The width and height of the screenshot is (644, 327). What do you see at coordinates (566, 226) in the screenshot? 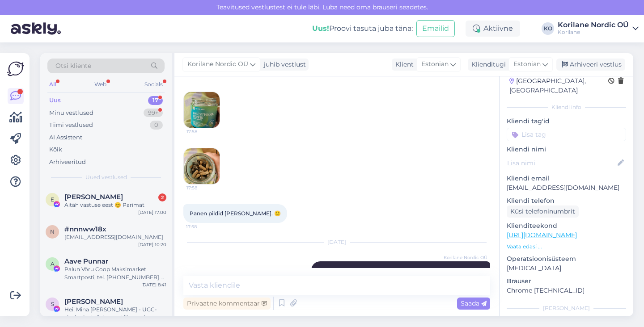
I see `p: Klienditeekond` at bounding box center [566, 226].